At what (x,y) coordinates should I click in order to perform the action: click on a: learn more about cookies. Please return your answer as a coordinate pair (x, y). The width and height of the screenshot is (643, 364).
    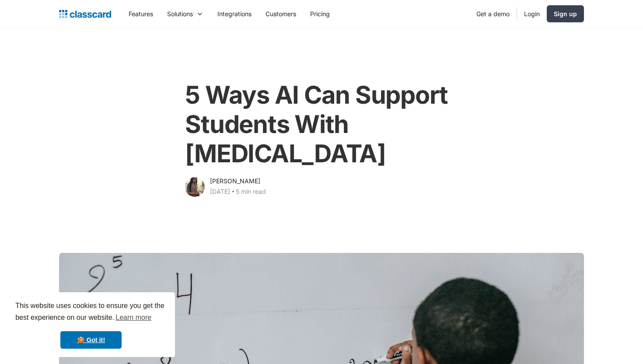
    Looking at the image, I should click on (133, 318).